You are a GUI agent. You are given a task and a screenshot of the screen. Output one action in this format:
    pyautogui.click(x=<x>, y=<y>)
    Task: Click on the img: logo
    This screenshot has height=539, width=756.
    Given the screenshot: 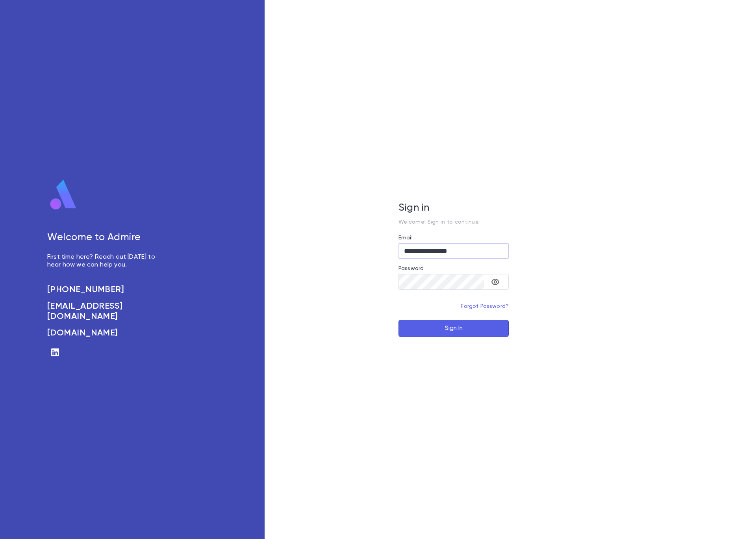 What is the action you would take?
    pyautogui.click(x=63, y=194)
    